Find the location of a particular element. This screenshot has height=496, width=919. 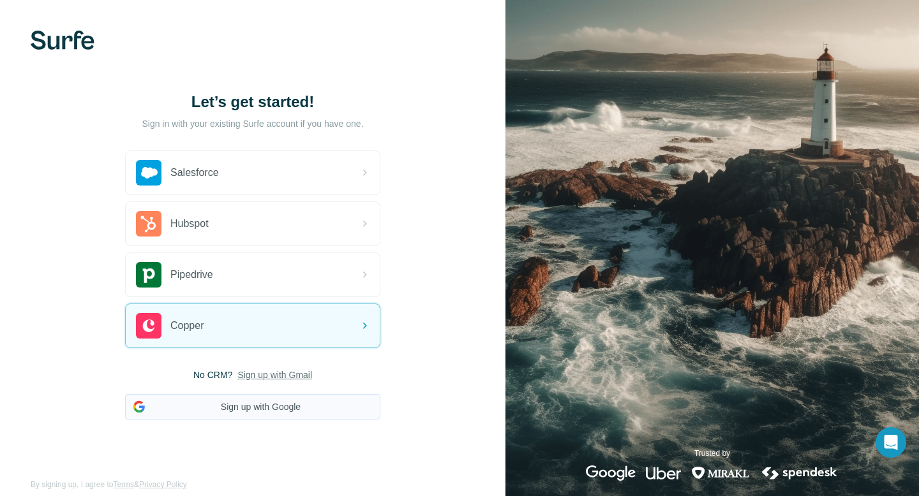

button: Sign up with Google is located at coordinates (253, 407).